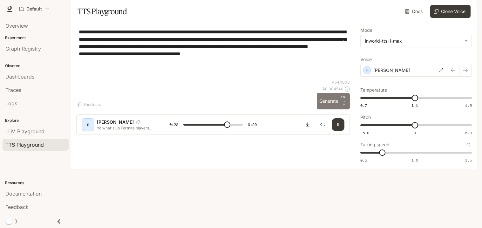 This screenshot has height=228, width=482. Describe the element at coordinates (341, 82) in the screenshot. I see `p: 454 / 1000` at that location.